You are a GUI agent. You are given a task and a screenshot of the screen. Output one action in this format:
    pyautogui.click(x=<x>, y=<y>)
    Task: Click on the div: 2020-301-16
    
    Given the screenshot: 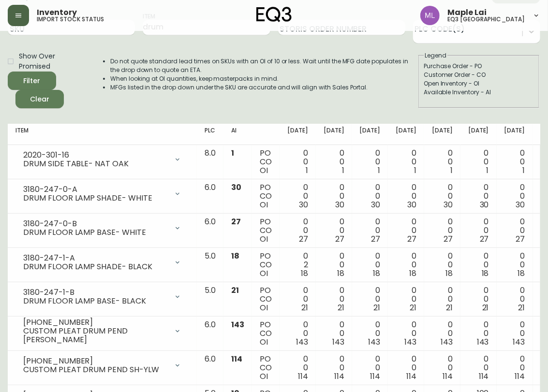 What is the action you would take?
    pyautogui.click(x=95, y=155)
    